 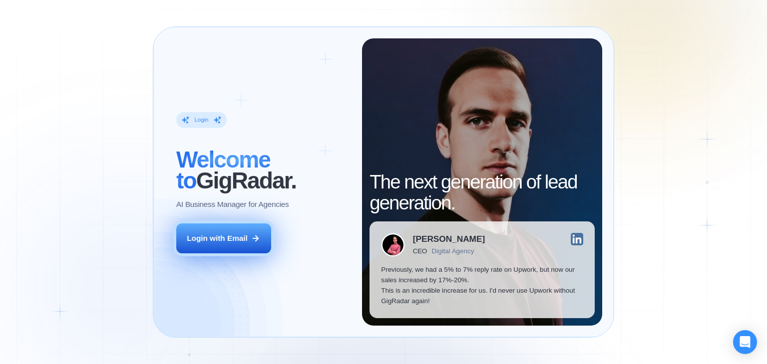 I want to click on span: Welcome to, so click(x=223, y=170).